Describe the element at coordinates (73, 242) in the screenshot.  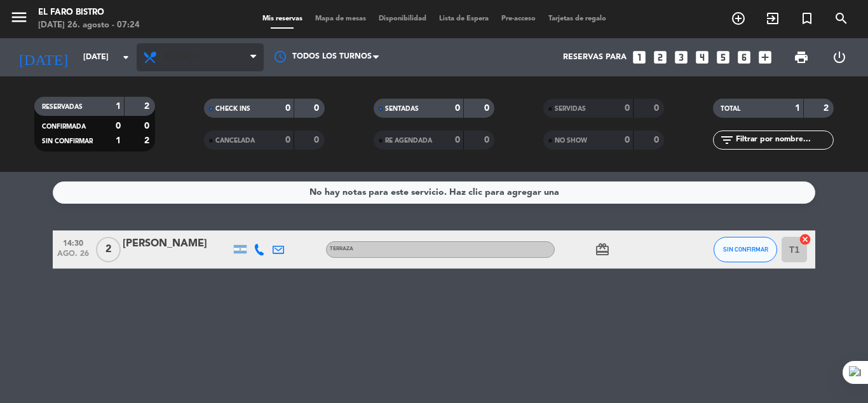
I see `span: 14:30` at that location.